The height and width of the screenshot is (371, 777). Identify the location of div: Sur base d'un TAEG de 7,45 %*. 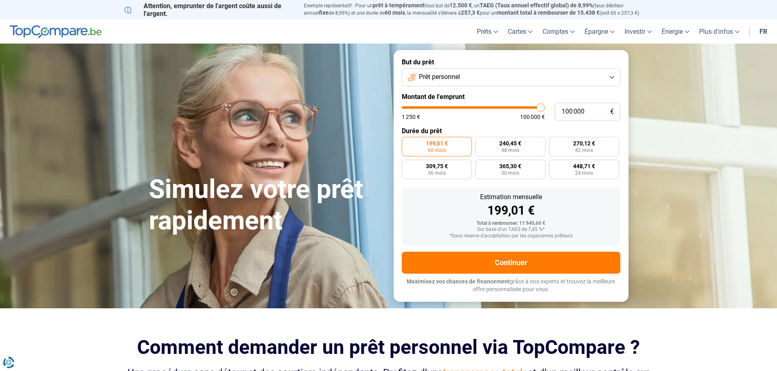
(511, 230).